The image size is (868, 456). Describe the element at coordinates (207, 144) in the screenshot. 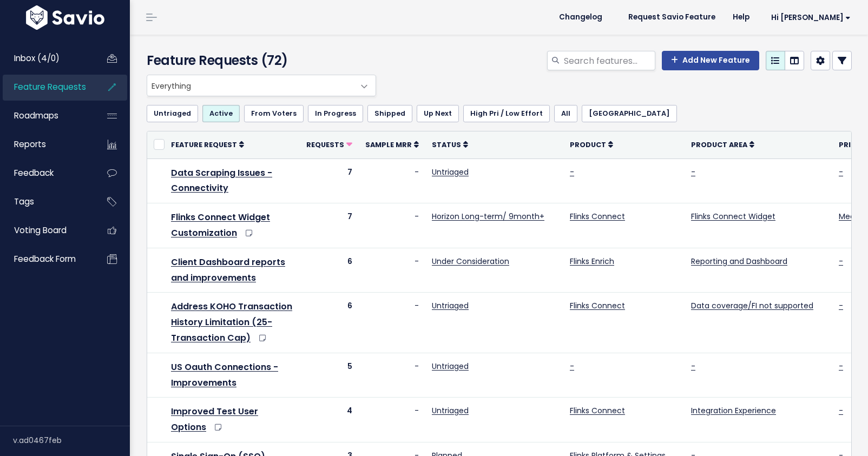

I see `a: Feature Request` at that location.